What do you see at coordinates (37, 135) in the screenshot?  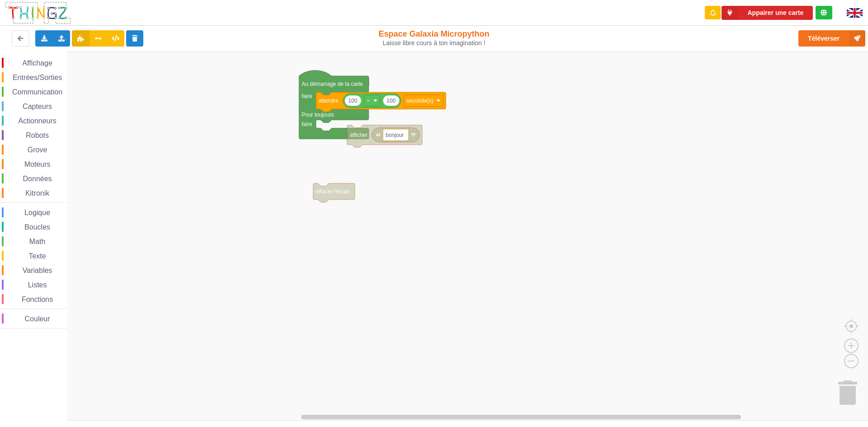 I see `span: Robots` at bounding box center [37, 135].